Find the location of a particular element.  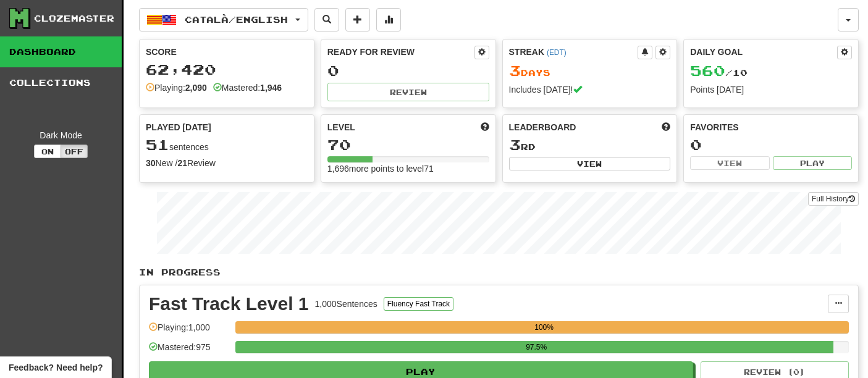

div: 100% is located at coordinates (543, 327).